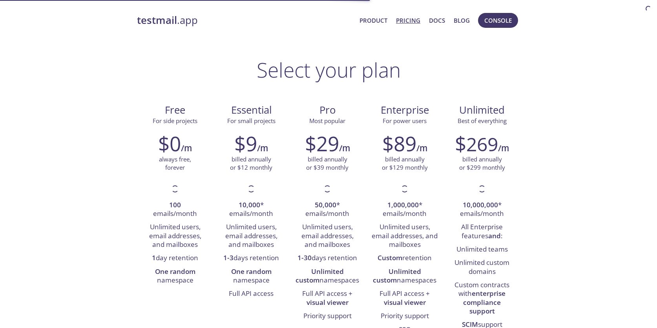 The width and height of the screenshot is (657, 328). Describe the element at coordinates (482, 121) in the screenshot. I see `span: Best of everything` at that location.